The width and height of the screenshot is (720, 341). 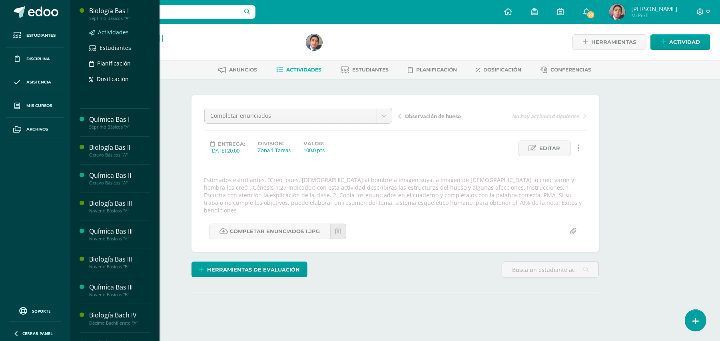 What do you see at coordinates (237, 70) in the screenshot?
I see `a: Anuncios` at bounding box center [237, 70].